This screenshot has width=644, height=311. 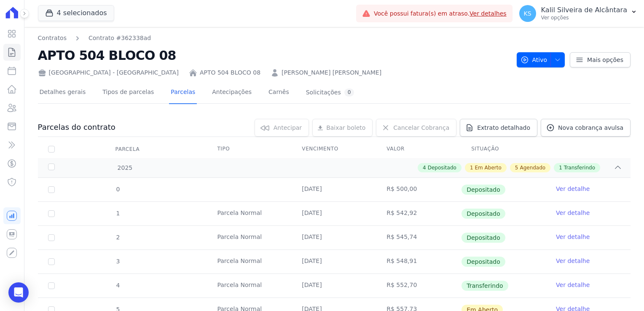 What do you see at coordinates (19, 292) in the screenshot?
I see `div: Open Intercom Messenger` at bounding box center [19, 292].